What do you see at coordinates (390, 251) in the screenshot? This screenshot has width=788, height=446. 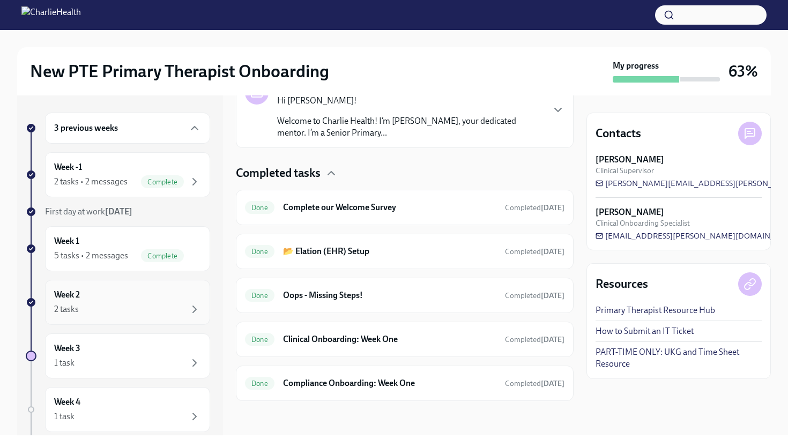 I see `h6: 📂 Elation (EHR) Setup` at bounding box center [390, 251].